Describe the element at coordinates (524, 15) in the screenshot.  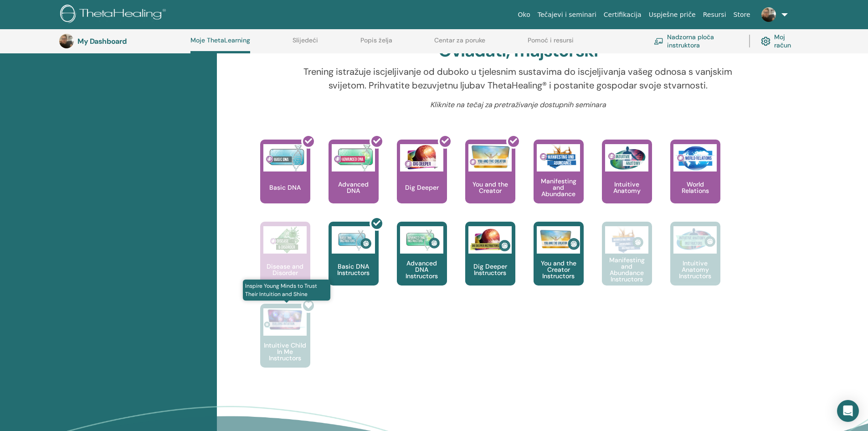
I see `a: Oko` at that location.